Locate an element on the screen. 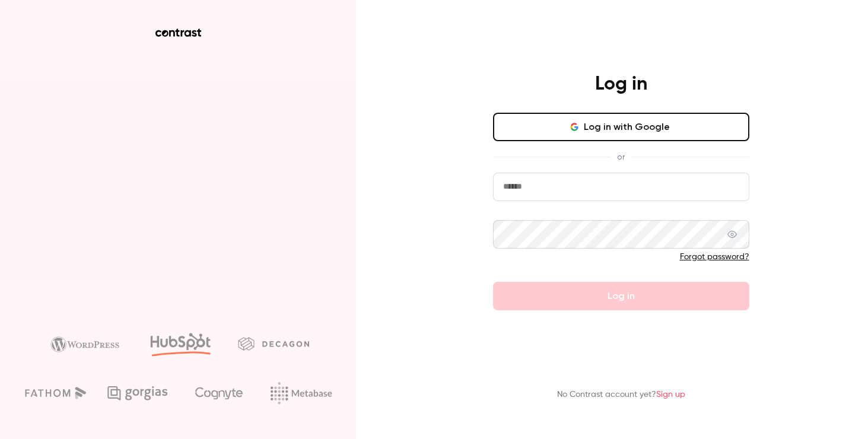  h4: Log in is located at coordinates (622, 85).